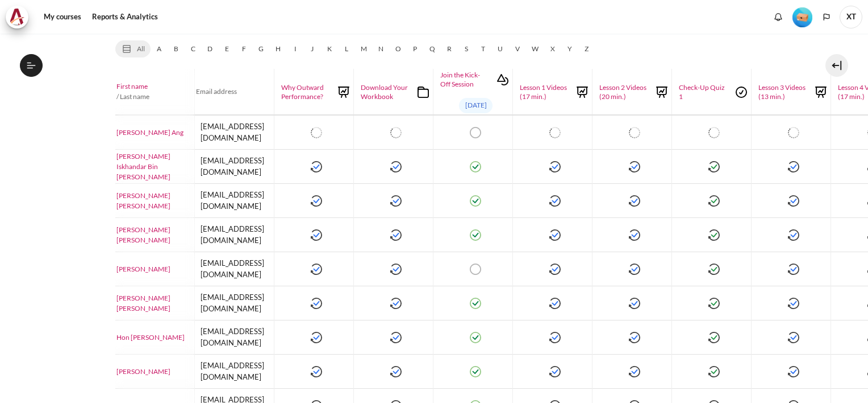 The width and height of the screenshot is (868, 403). What do you see at coordinates (852, 17) in the screenshot?
I see `span: XT` at bounding box center [852, 17].